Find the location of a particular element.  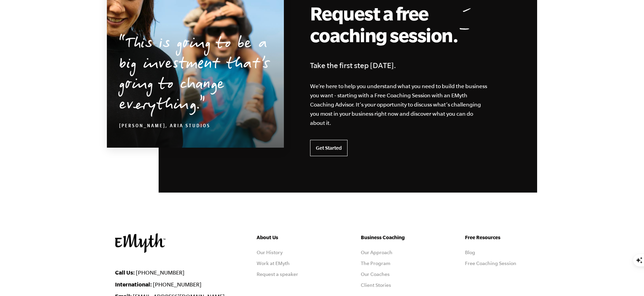

p: We’re here to help you understand what you need to build the business you want - starting with a ... is located at coordinates (399, 105).